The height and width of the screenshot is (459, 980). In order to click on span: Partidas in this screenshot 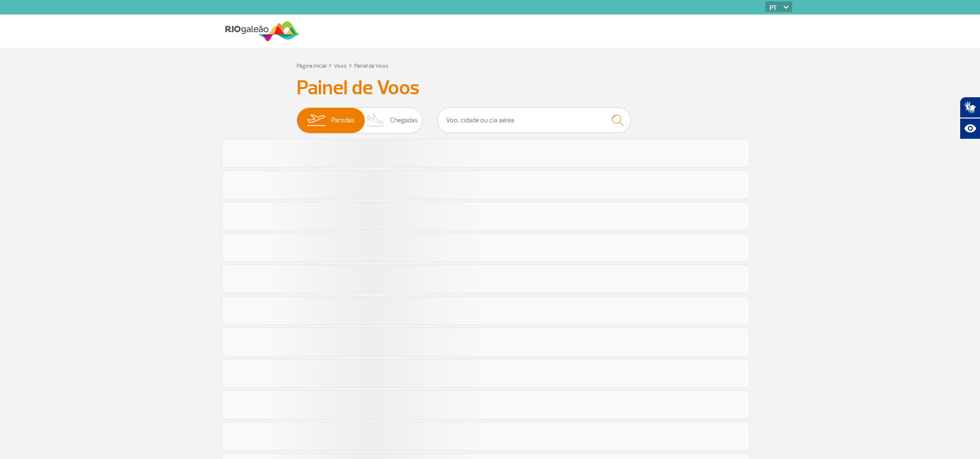, I will do `click(343, 121)`.